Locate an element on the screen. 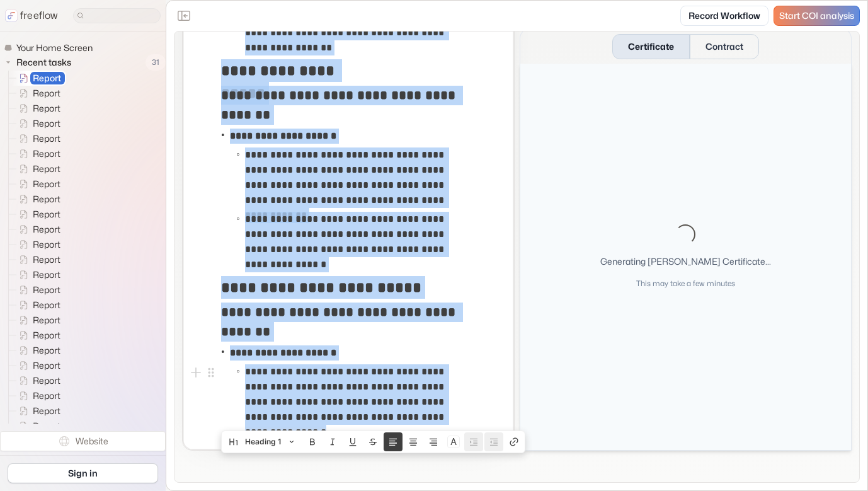 This screenshot has width=868, height=491. button: Unnest block is located at coordinates (494, 441).